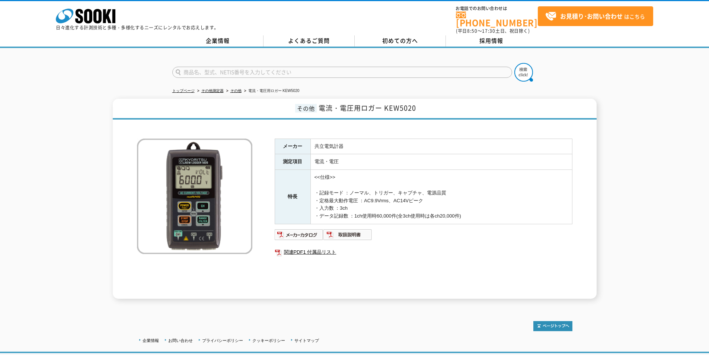 The width and height of the screenshot is (709, 355). I want to click on a: お見積り･お問い合わせはこちら, so click(596, 16).